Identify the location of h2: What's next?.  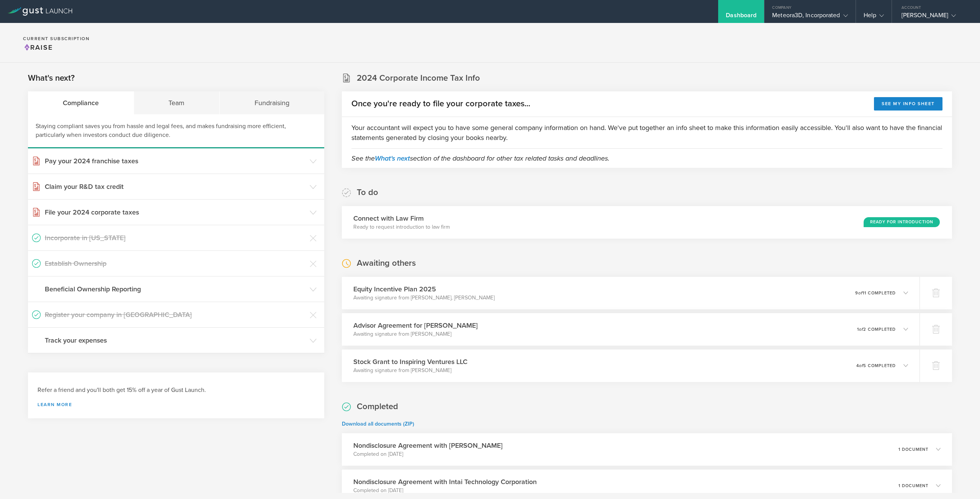
(51, 78).